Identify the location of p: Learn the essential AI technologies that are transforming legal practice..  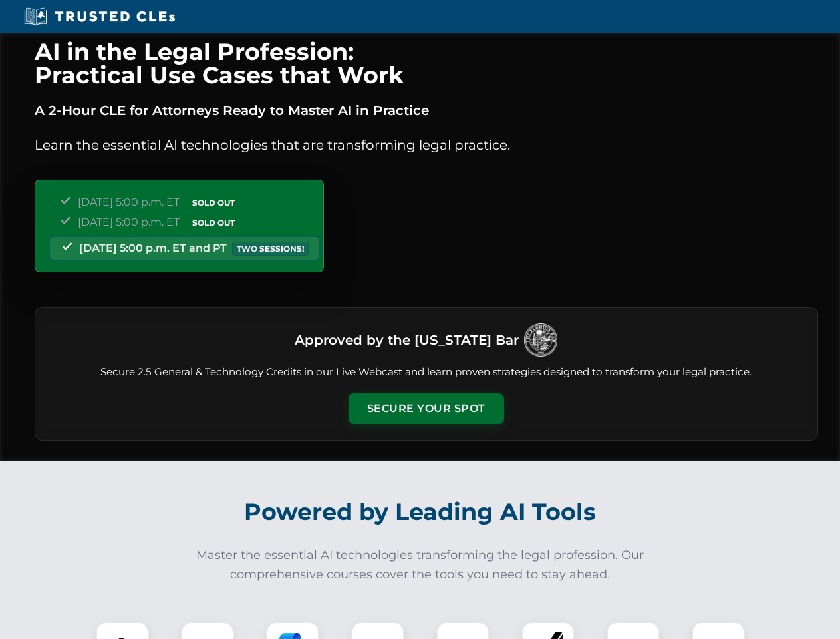
(426, 145).